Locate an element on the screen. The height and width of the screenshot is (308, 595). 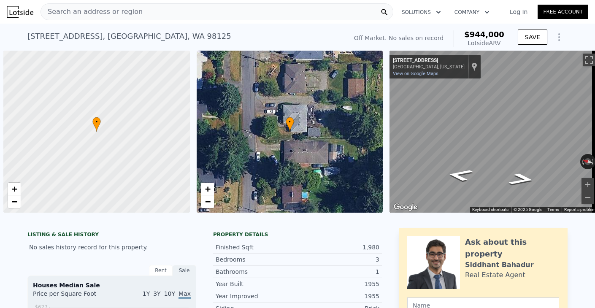
span: 10Y is located at coordinates (170, 294).